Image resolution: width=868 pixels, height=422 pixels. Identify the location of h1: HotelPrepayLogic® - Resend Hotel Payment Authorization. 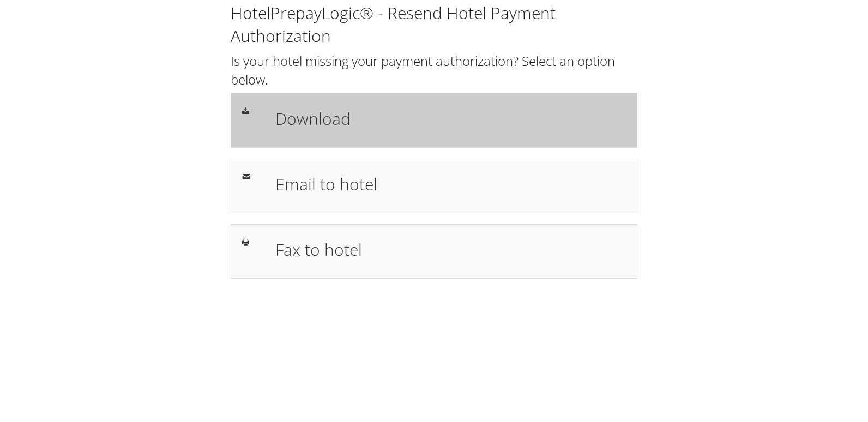
(434, 25).